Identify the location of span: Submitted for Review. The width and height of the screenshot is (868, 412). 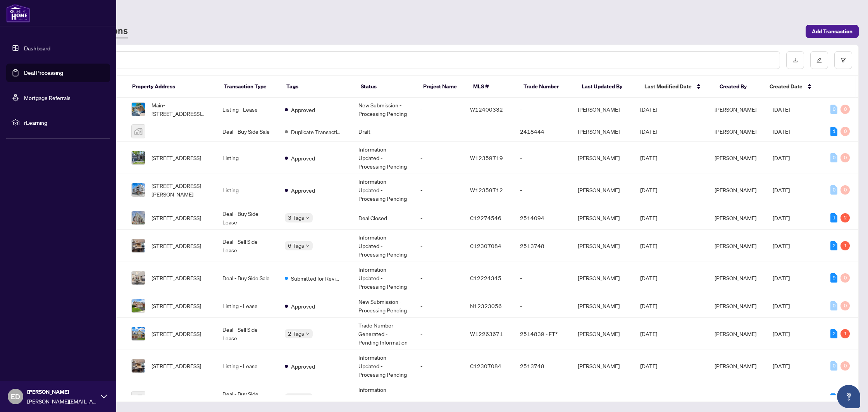
(316, 279).